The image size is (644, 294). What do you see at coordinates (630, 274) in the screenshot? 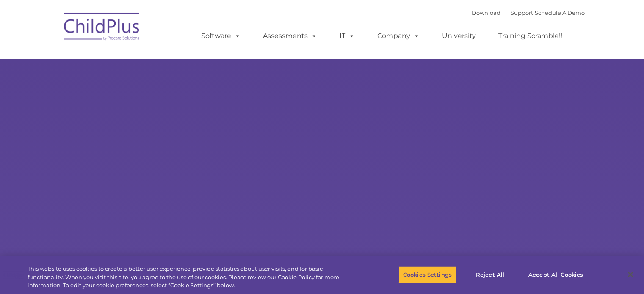
I see `button: Close` at bounding box center [630, 274].